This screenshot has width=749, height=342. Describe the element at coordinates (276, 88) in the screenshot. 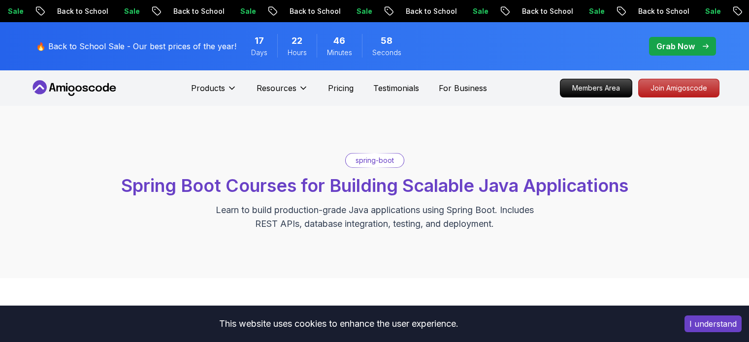

I see `p: Resources` at that location.